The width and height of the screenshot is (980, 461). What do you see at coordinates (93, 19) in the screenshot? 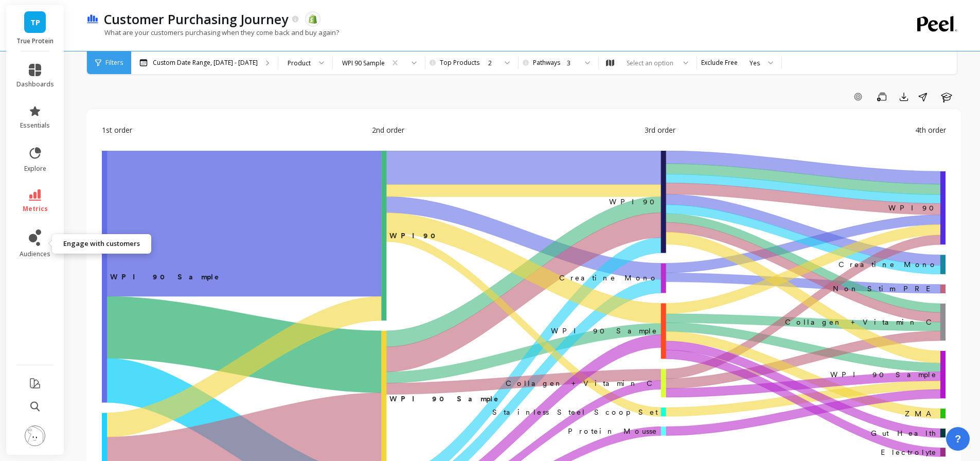
I see `img: header icon` at bounding box center [93, 19].